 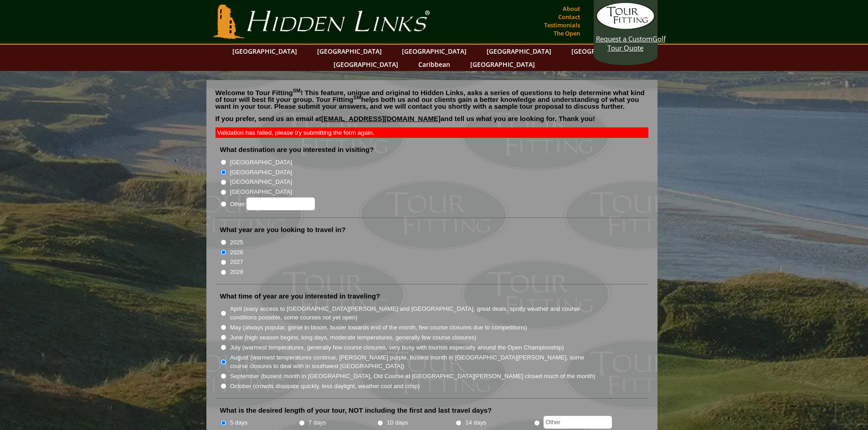 What do you see at coordinates (353, 338) in the screenshot?
I see `label: June (high season begins, long days, moderate temperatures, generally few course closures)` at bounding box center [353, 338].